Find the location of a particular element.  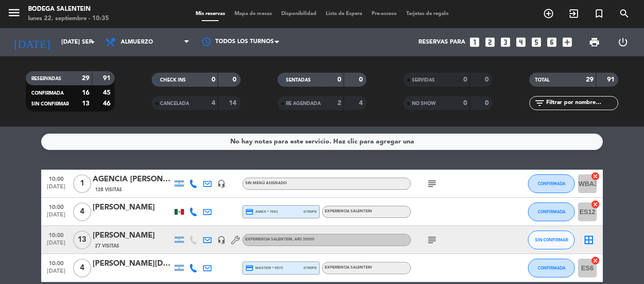

span: 13 is located at coordinates (82, 240).